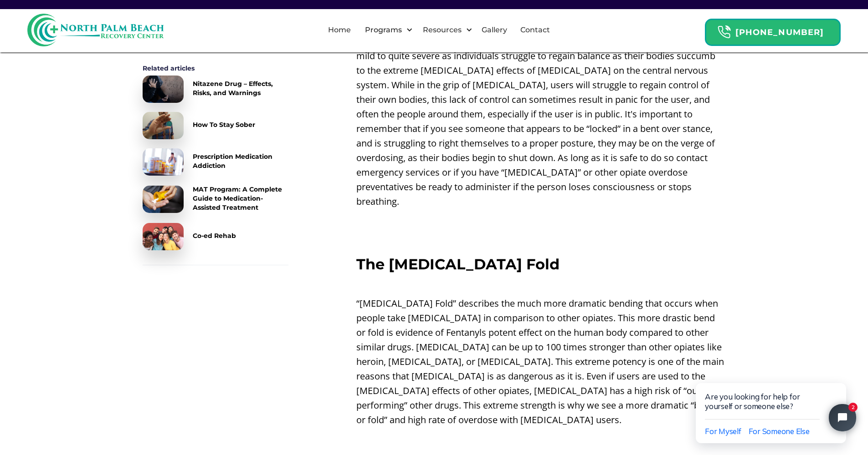  What do you see at coordinates (241, 161) in the screenshot?
I see `div: Prescription Medication Addiction` at bounding box center [241, 161].